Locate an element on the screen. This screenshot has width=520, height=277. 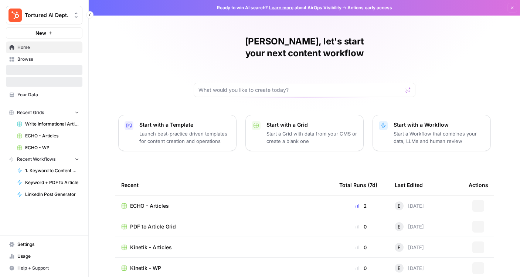
span: Kinetik - WP is located at coordinates (146, 268).